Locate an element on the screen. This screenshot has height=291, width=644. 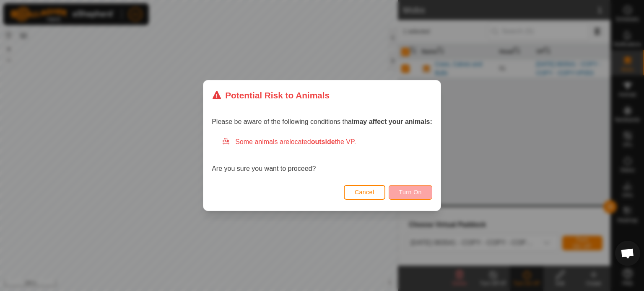
span: Please be aware of the following conditions that is located at coordinates (322, 121).